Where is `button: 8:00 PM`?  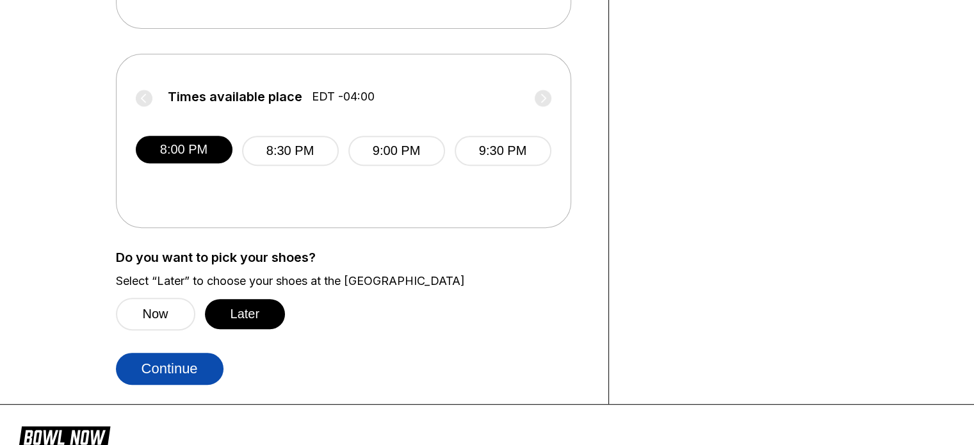
button: 8:00 PM is located at coordinates (184, 149).